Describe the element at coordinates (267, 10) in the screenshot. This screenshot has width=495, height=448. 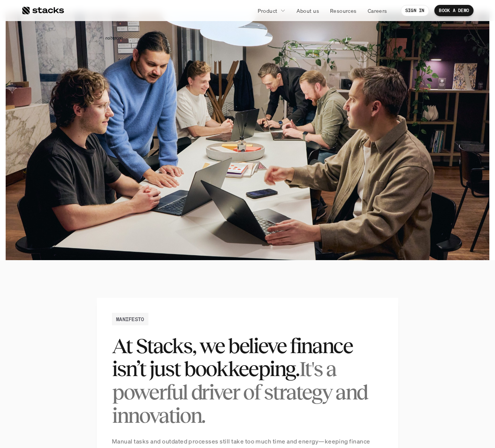
I see `p: Product` at that location.